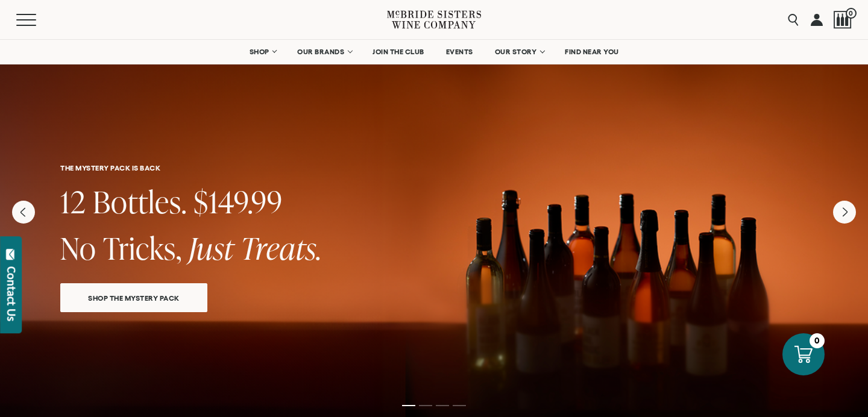 The height and width of the screenshot is (417, 868). I want to click on span: Tricks,, so click(142, 248).